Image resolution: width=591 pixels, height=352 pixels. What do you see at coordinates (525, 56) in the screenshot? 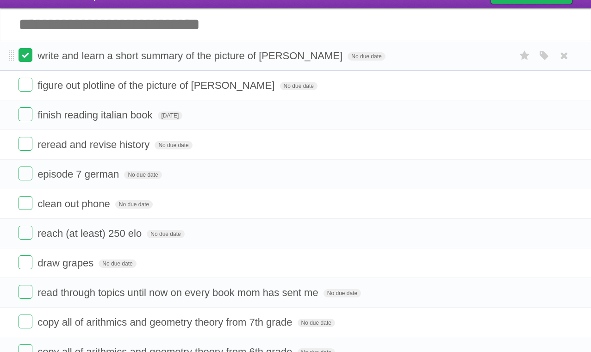
I see `label: Star task` at bounding box center [525, 56].